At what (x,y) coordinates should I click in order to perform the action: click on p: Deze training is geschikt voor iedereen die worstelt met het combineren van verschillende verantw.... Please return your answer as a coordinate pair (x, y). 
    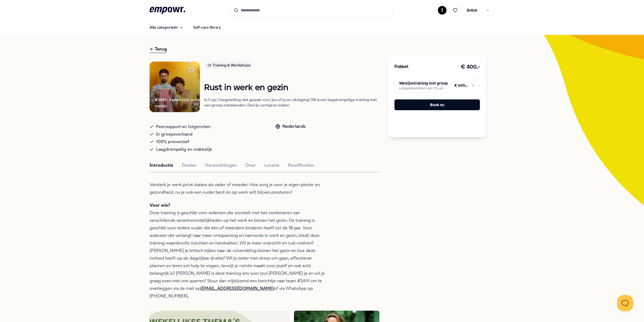
    Looking at the image, I should click on (237, 251).